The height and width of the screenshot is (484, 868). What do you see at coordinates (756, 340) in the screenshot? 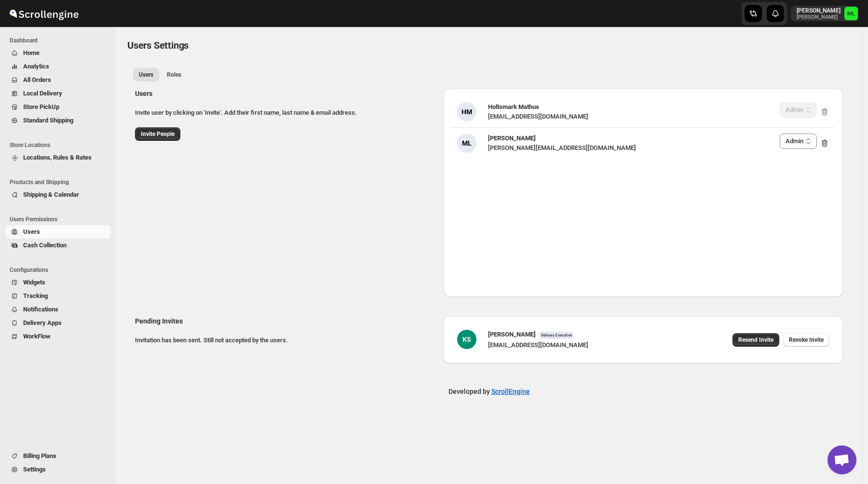
I see `button: Resend Invite` at bounding box center [756, 340].